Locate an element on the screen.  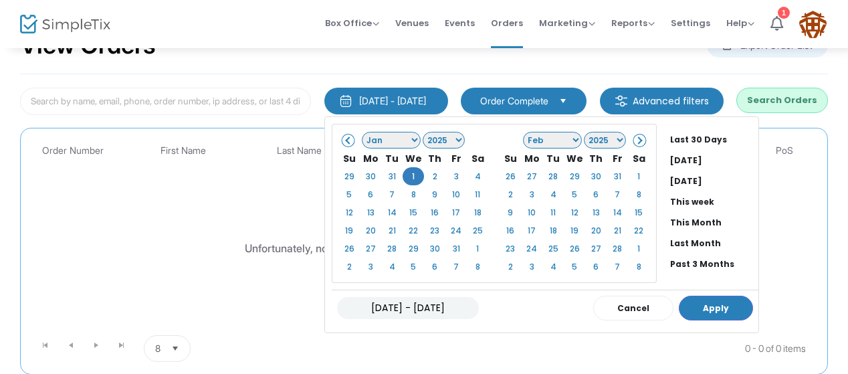
td: 12 is located at coordinates (575, 212).